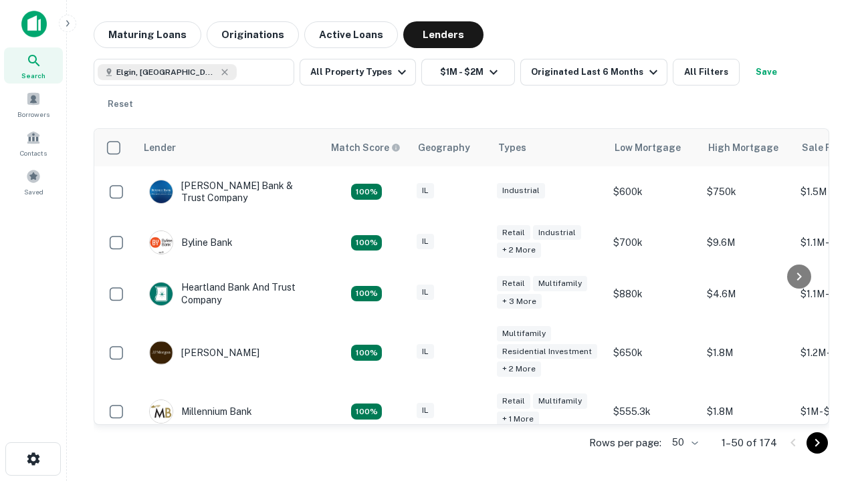 The image size is (856, 481). I want to click on button: Active Loans, so click(351, 35).